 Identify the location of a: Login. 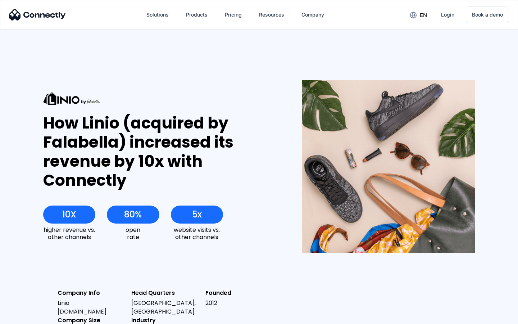
(447, 15).